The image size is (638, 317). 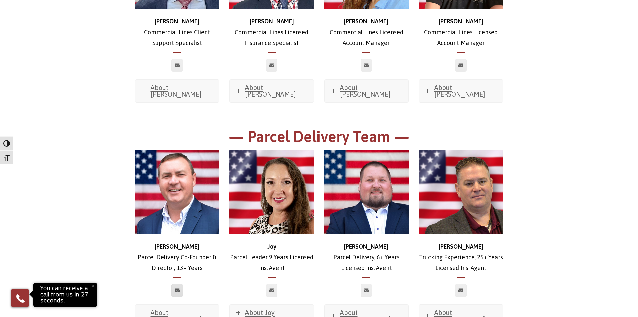 I want to click on p: Parcel Leader 9 Years Licensed Ins. Agent, so click(x=272, y=257).